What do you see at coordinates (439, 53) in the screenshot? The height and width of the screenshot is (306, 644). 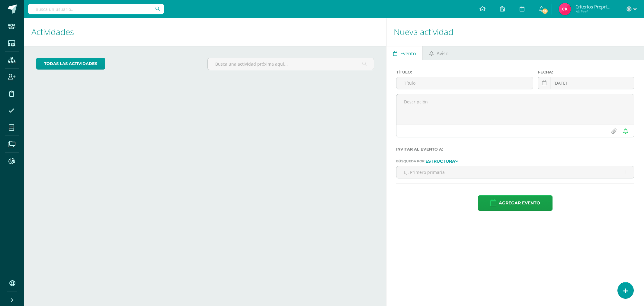 I see `a: Aviso` at bounding box center [439, 53].